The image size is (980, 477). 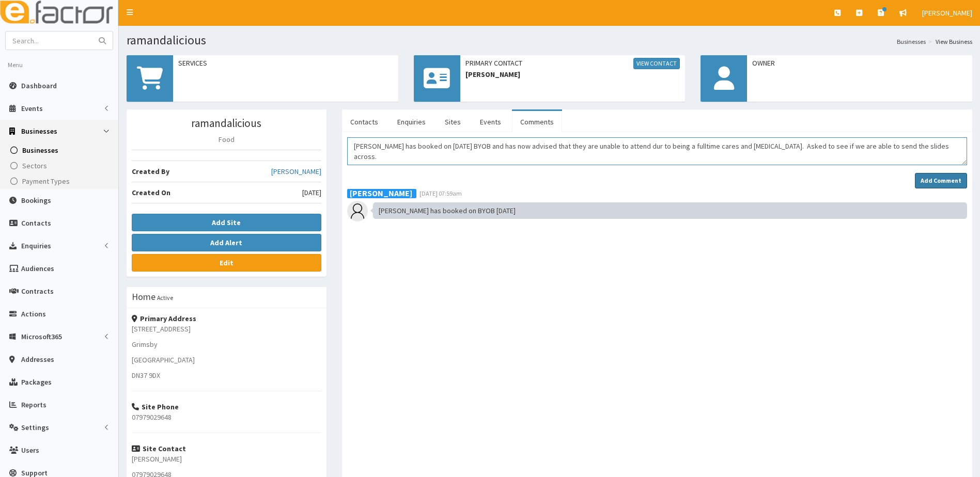 What do you see at coordinates (411, 122) in the screenshot?
I see `a: Enquiries` at bounding box center [411, 122].